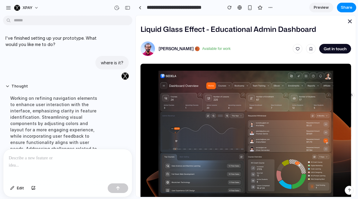 This screenshot has height=199, width=358. What do you see at coordinates (211, 84) in the screenshot?
I see `button: 65` at bounding box center [211, 84].